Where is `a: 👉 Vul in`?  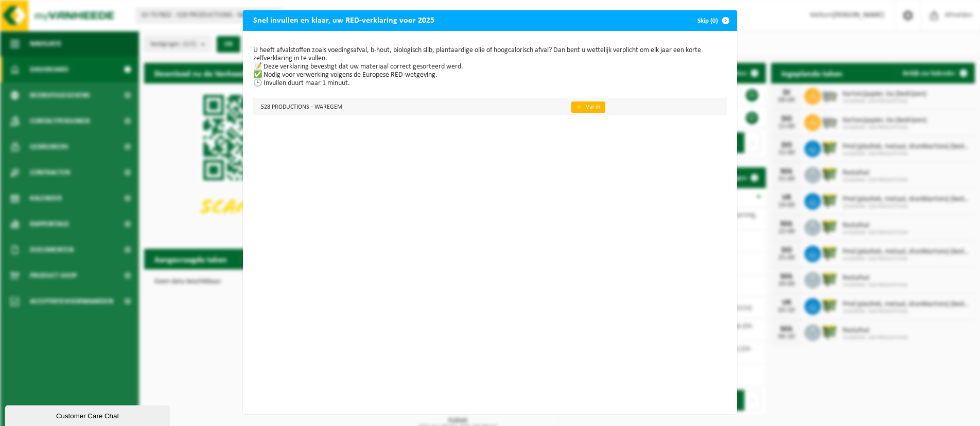 a: 👉 Vul in is located at coordinates (588, 107).